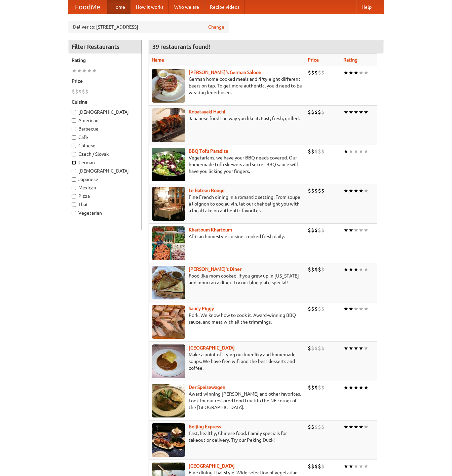 This screenshot has width=452, height=476. What do you see at coordinates (73, 204) in the screenshot?
I see `input: Thai` at bounding box center [73, 204].